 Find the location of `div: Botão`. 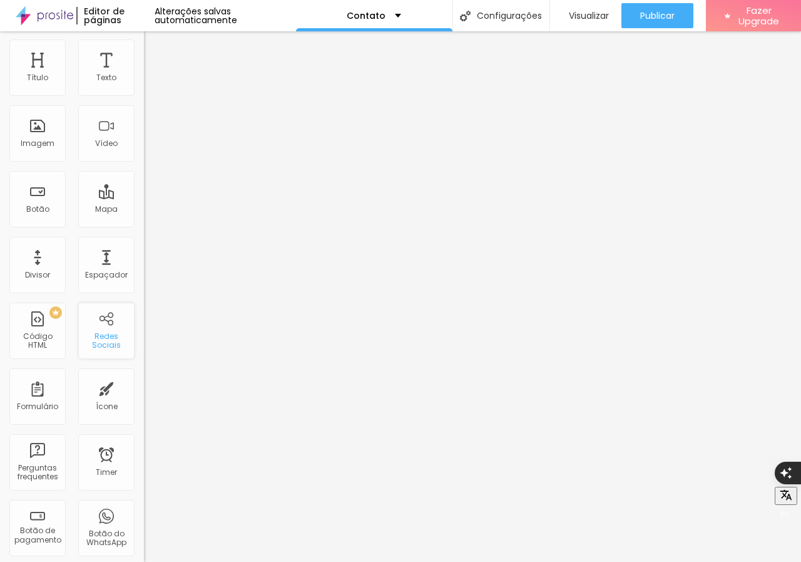

div: Botão is located at coordinates (38, 209).